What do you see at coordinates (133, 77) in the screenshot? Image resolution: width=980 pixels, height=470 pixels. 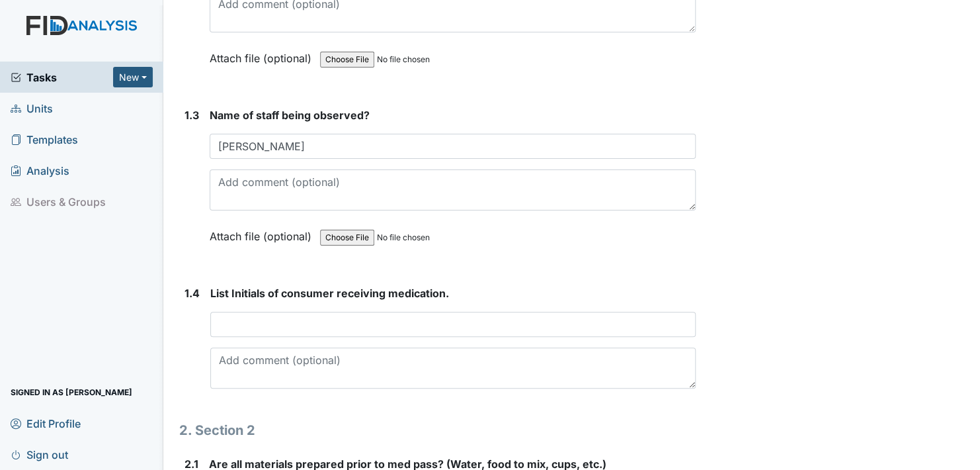 I see `button: New` at bounding box center [133, 77].